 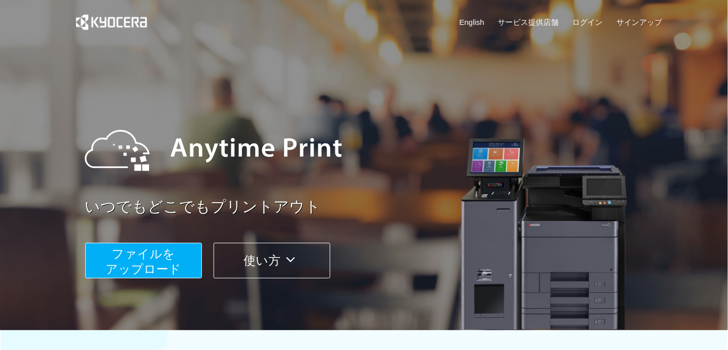 What do you see at coordinates (143, 261) in the screenshot?
I see `span: ファイルを ​​アップロード` at bounding box center [143, 261].